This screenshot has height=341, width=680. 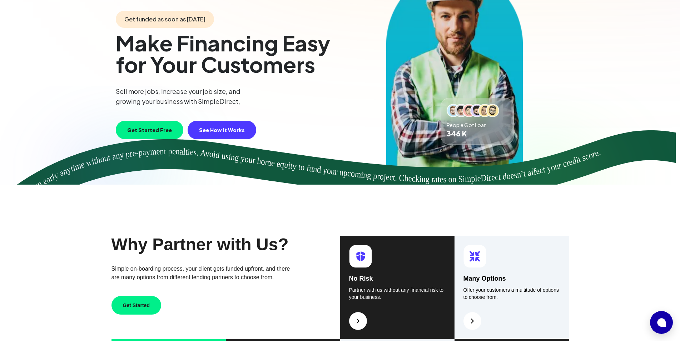 I want to click on p: Offer your customers a multitude of options to choose from., so click(x=512, y=294).